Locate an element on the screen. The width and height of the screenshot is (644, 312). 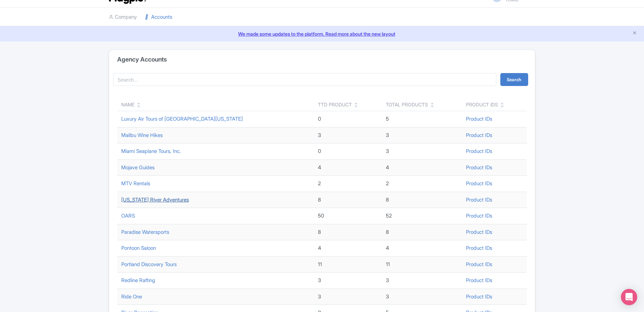
a: Portland Discovery Tours is located at coordinates (149, 264).